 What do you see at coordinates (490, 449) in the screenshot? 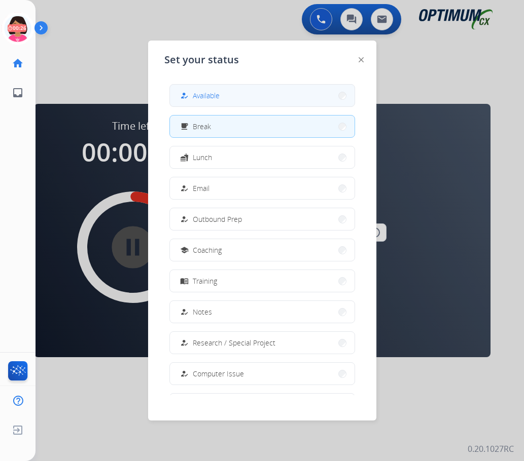
I see `p: 0.20.1027RC` at bounding box center [490, 449].